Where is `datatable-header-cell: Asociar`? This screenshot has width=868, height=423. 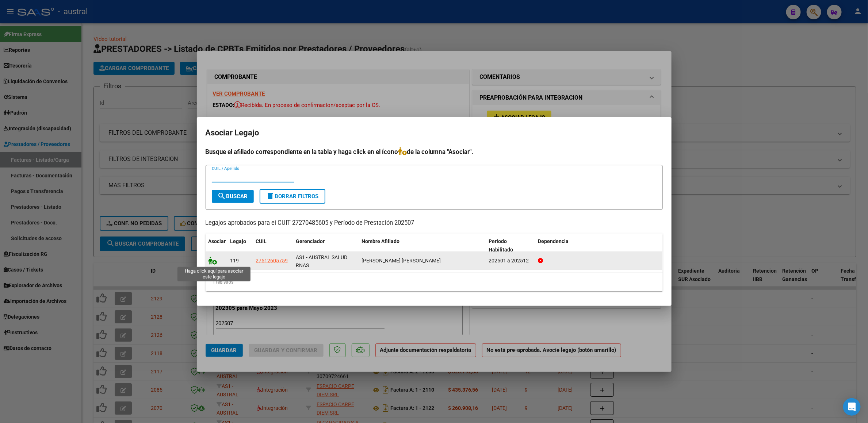
datatable-header-cell: Asociar is located at coordinates (217, 246).